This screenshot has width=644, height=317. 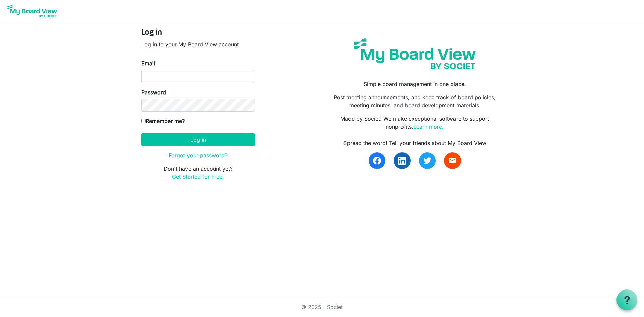 What do you see at coordinates (452, 161) in the screenshot?
I see `span: email` at bounding box center [452, 161].